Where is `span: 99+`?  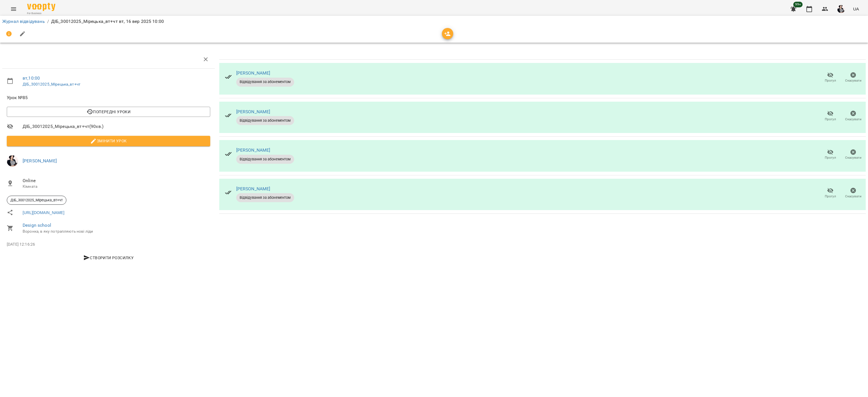 span: 99+ is located at coordinates (798, 4).